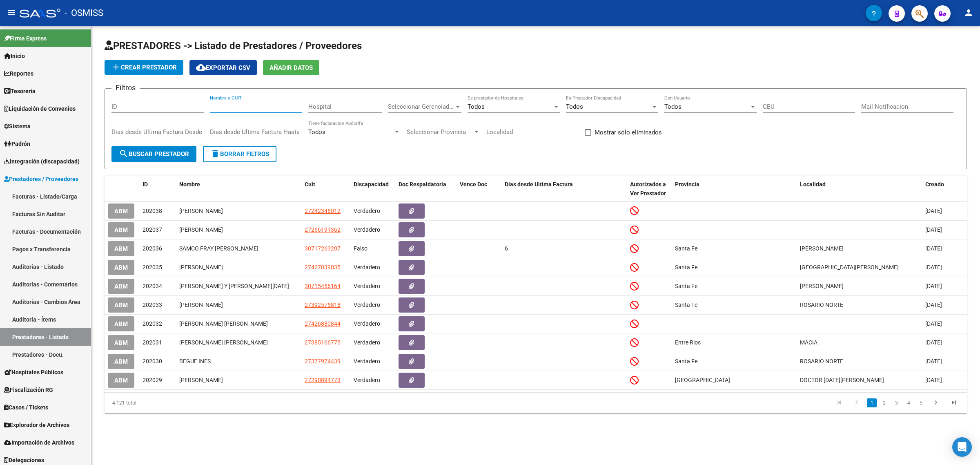 This screenshot has width=980, height=465. Describe the element at coordinates (421, 107) in the screenshot. I see `span: Seleccionar Gerenciador` at that location.